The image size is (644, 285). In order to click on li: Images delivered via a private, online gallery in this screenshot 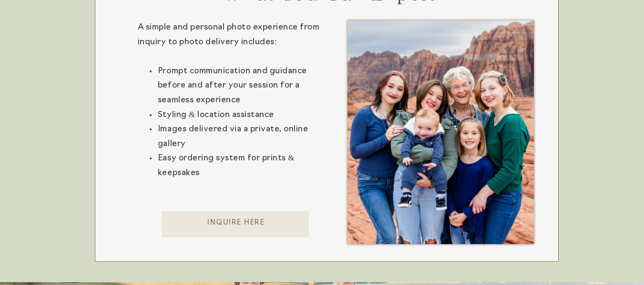, I will do `click(242, 136)`.